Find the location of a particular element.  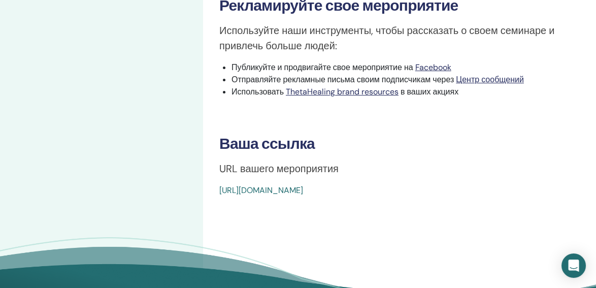

a: Facebook is located at coordinates (433, 67).